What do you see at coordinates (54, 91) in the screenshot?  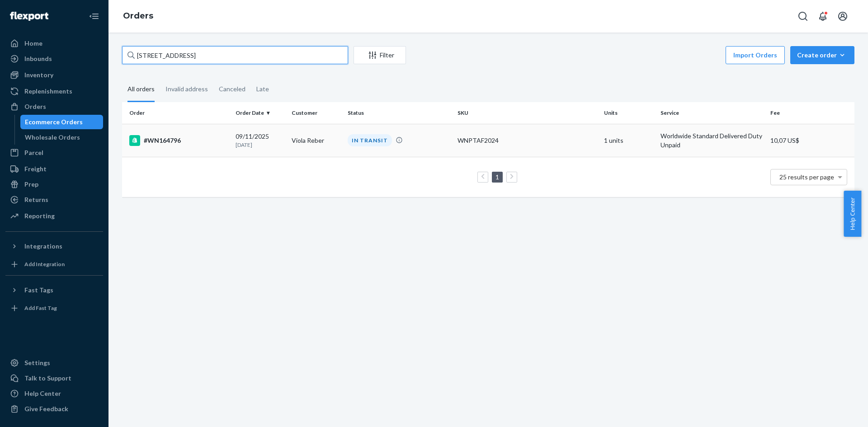 I see `a: Replenishments` at bounding box center [54, 91].